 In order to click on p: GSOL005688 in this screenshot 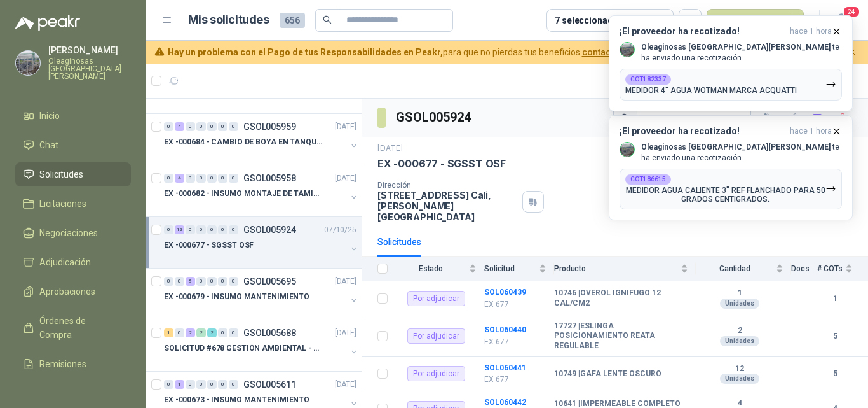, I will do `click(269, 333)`.